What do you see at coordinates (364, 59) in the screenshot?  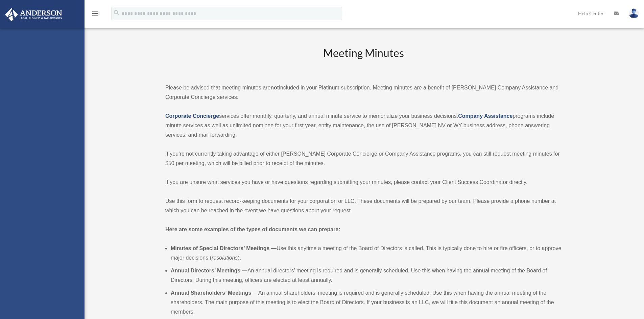 I see `h2: Meeting Minutes` at bounding box center [364, 59].